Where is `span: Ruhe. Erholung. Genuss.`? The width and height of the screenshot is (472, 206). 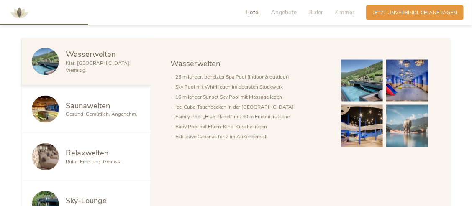
span: Ruhe. Erholung. Genuss. is located at coordinates (93, 162).